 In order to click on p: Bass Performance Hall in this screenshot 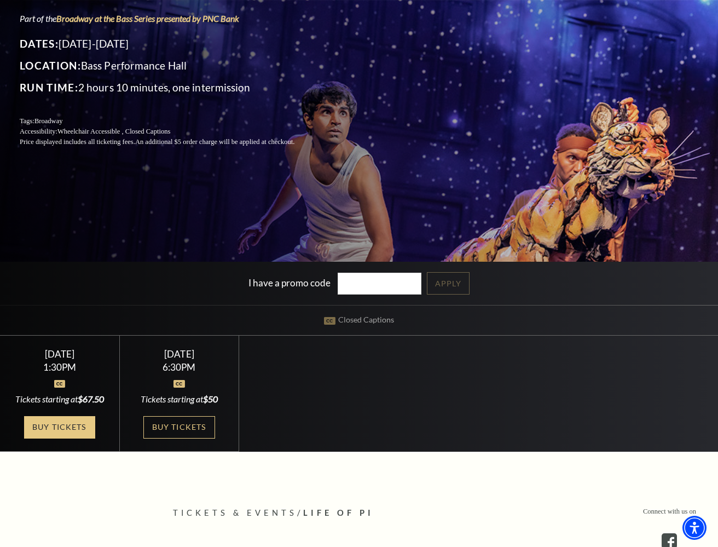, I will do `click(170, 66)`.